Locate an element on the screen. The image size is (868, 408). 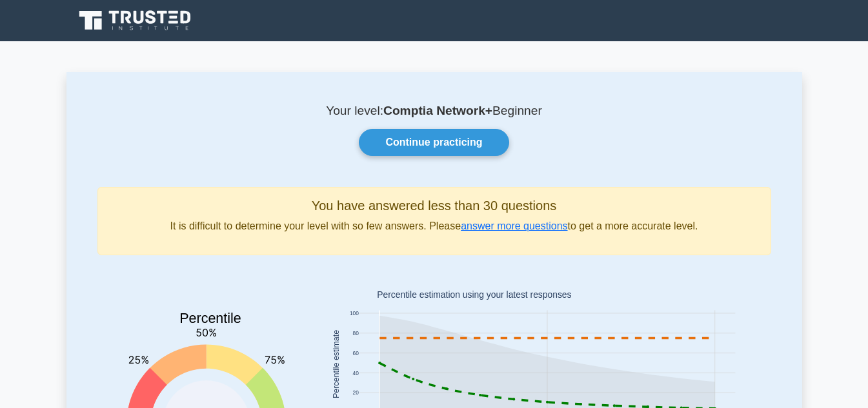
text: Percentile estimate is located at coordinates (336, 365).